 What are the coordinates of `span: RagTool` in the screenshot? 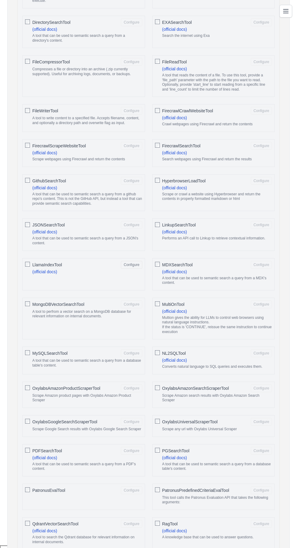 It's located at (170, 524).